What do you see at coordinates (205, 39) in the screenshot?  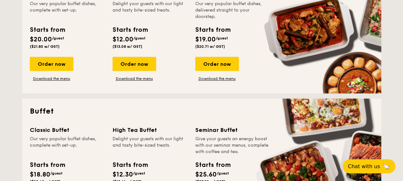 I see `span: $19.00` at bounding box center [205, 39].